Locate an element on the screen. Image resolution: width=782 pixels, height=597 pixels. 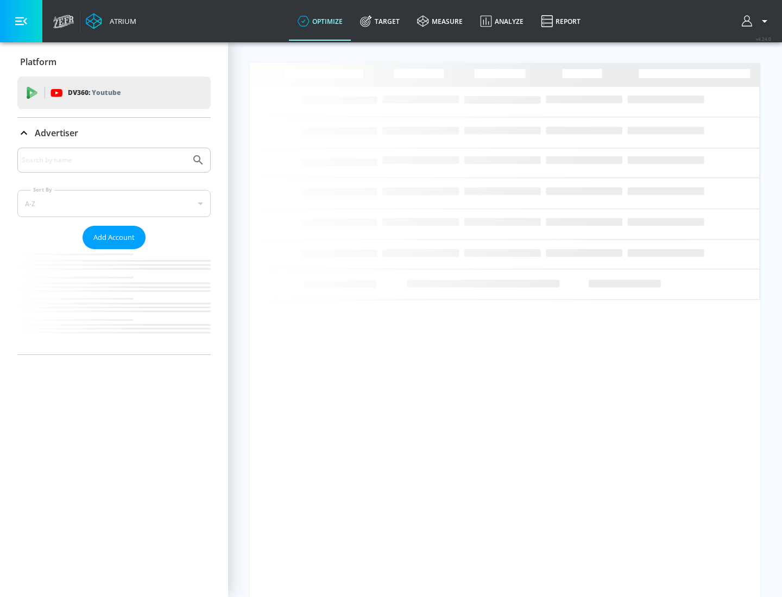
a: optimize is located at coordinates (320, 21).